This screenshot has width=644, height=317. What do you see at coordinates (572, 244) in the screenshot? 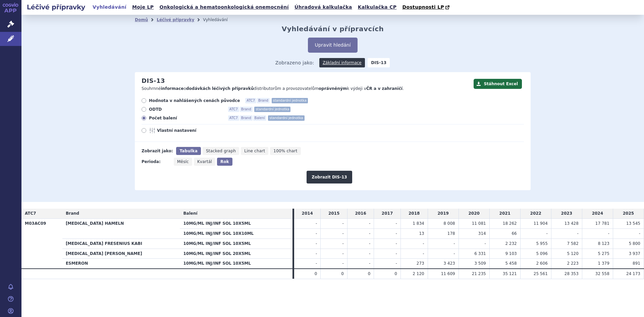
I see `span: 7 582` at bounding box center [572, 244].